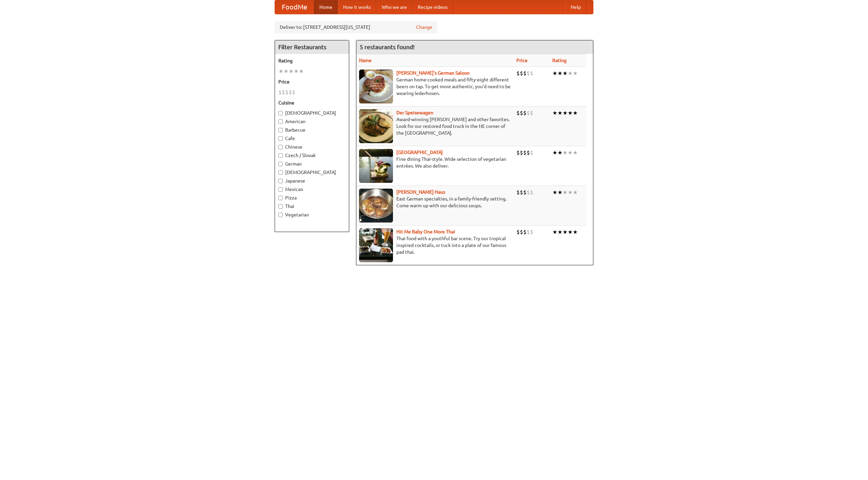 The width and height of the screenshot is (868, 480). I want to click on input: American, so click(280, 121).